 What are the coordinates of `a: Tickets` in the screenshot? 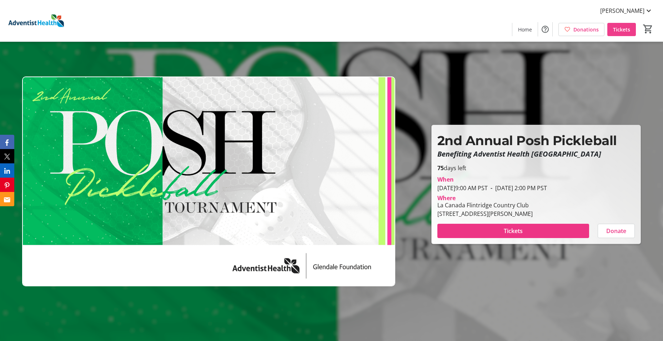 It's located at (622, 29).